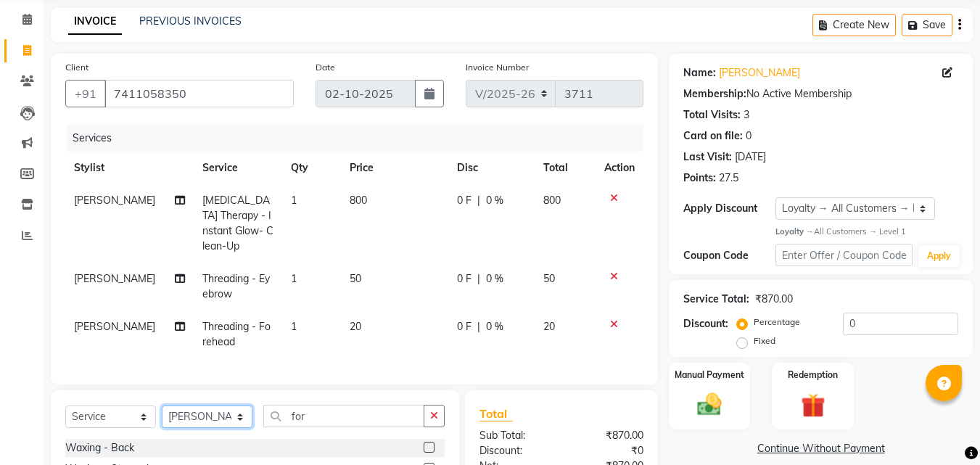 Image resolution: width=980 pixels, height=465 pixels. What do you see at coordinates (608, 450) in the screenshot?
I see `div: ₹0` at bounding box center [608, 450].